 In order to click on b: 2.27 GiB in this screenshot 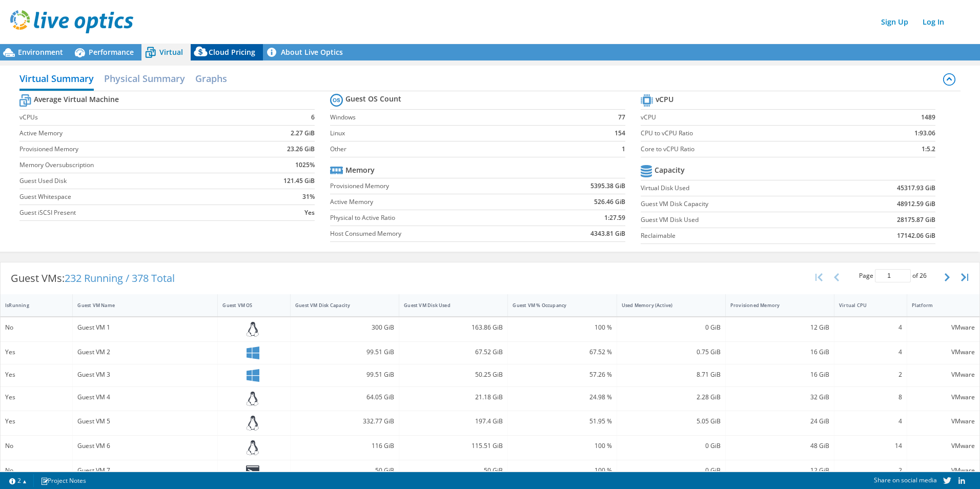, I will do `click(302, 133)`.